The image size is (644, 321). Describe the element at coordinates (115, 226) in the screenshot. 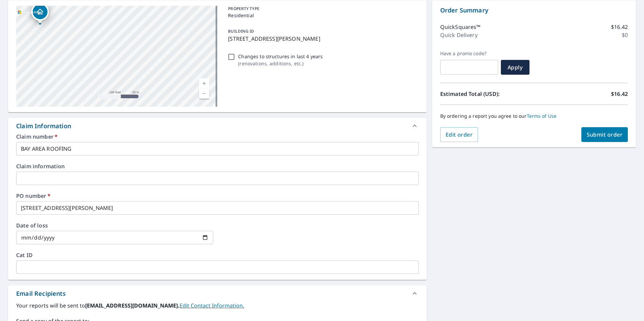

I see `label: Date of loss` at that location.